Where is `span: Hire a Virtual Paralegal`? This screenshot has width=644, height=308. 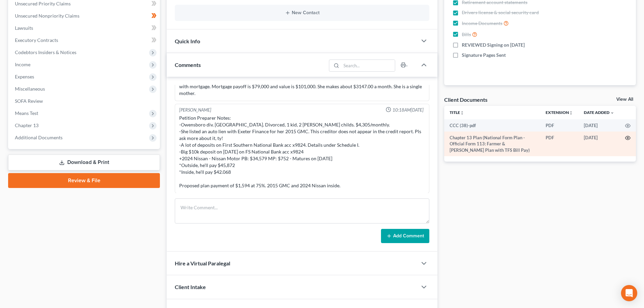 span: Hire a Virtual Paralegal is located at coordinates (202, 263).